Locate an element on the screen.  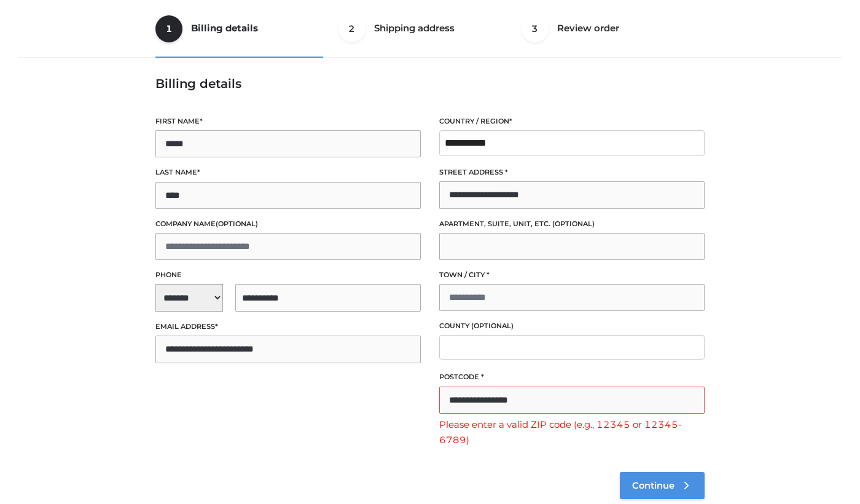
label: Street address is located at coordinates (572, 172).